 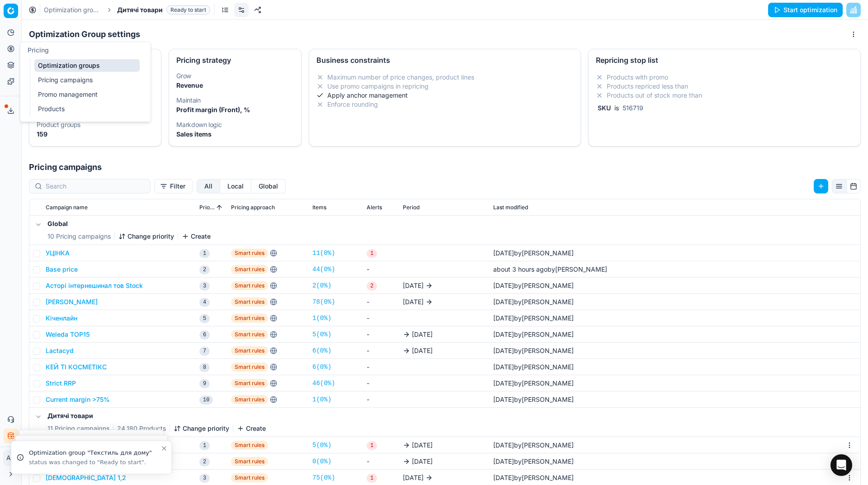 What do you see at coordinates (11, 458) in the screenshot?
I see `span: АП` at bounding box center [11, 458].